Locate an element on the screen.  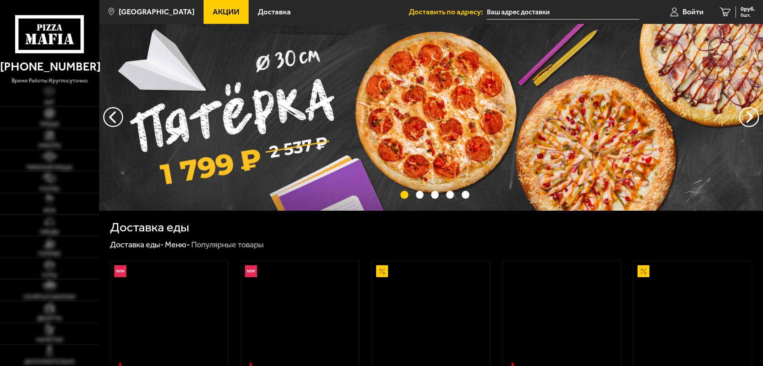
span: Горячее is located at coordinates (49, 254).